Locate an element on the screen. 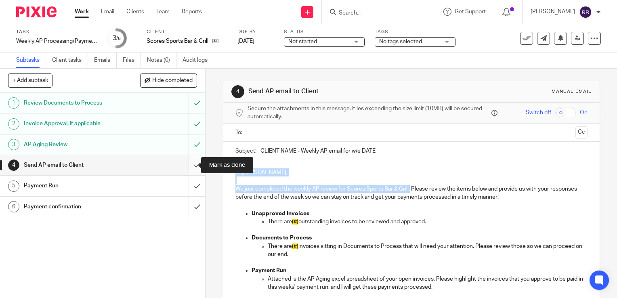 The width and height of the screenshot is (617, 298). label: Subject: is located at coordinates (246, 151).